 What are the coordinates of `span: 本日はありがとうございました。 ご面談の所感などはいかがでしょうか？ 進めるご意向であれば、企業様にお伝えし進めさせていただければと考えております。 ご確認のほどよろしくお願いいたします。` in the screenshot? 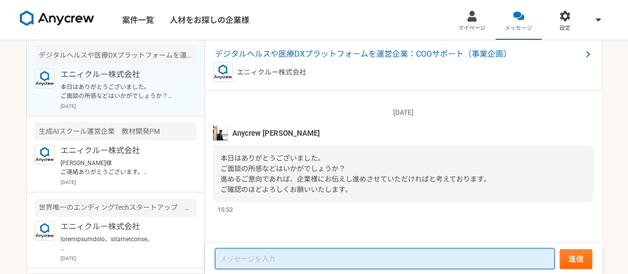 It's located at (356, 173).